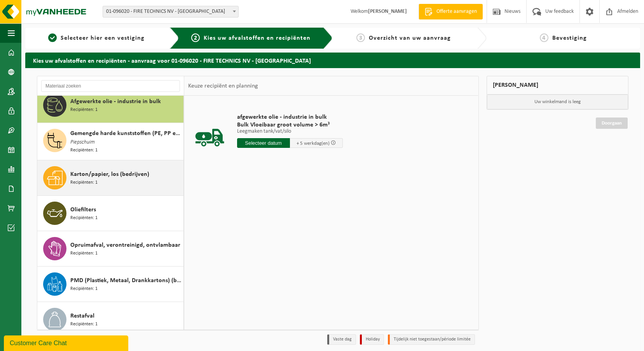 This screenshot has height=351, width=644. I want to click on button: Oliefilters Recipiënten: 1, so click(110, 213).